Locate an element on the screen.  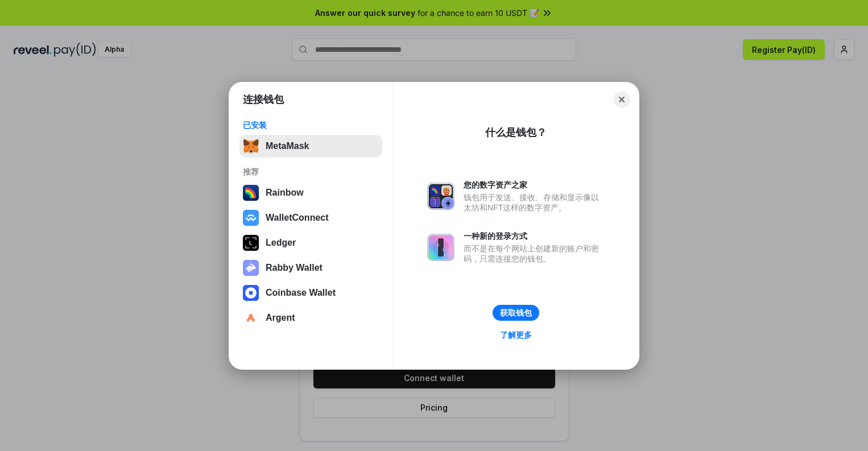
div: 您的数字资产之家 is located at coordinates (534, 185).